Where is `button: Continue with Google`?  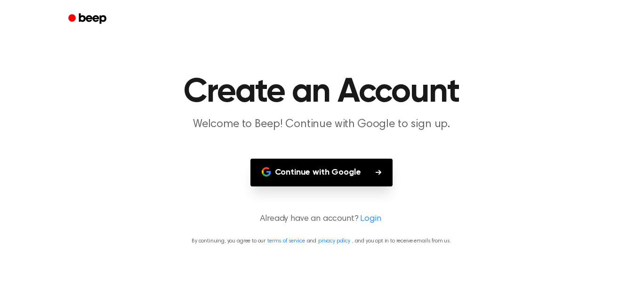 button: Continue with Google is located at coordinates (321, 172).